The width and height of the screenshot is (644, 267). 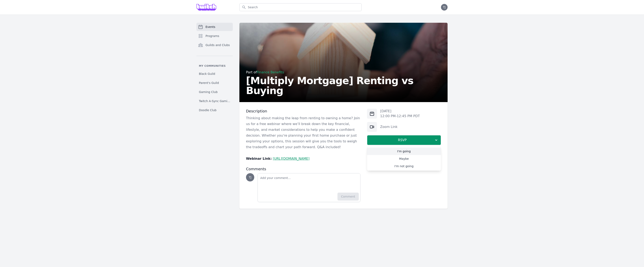 I want to click on a: Black Guild, so click(x=215, y=74).